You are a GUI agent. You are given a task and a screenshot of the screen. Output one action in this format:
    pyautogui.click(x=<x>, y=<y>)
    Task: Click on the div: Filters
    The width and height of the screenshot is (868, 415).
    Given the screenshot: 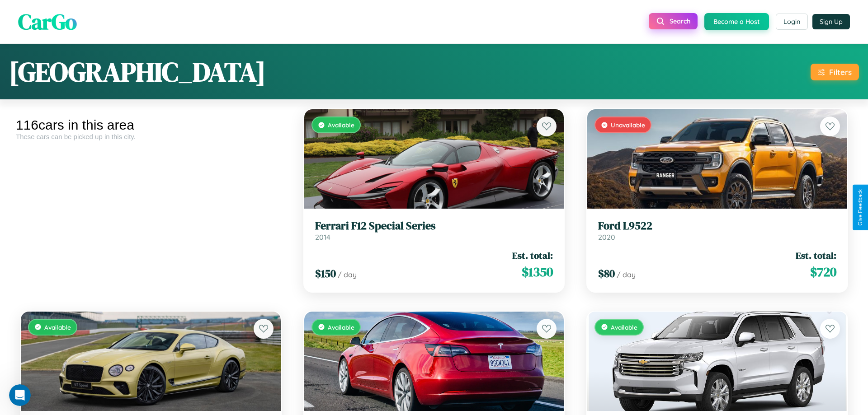 What is the action you would take?
    pyautogui.click(x=840, y=72)
    